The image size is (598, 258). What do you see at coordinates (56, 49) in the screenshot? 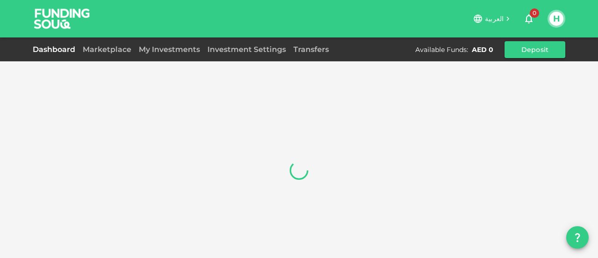
I see `a: Dashboard` at bounding box center [56, 49].